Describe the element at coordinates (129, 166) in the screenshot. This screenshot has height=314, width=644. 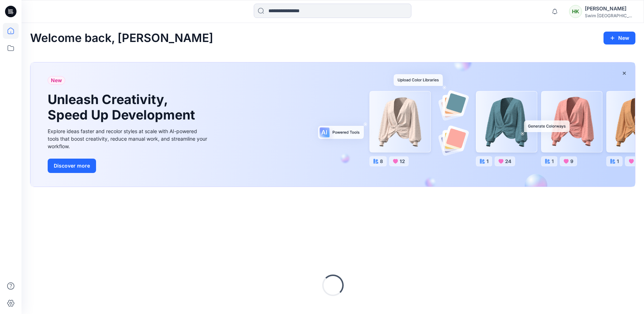
I see `a: Discover more` at that location.